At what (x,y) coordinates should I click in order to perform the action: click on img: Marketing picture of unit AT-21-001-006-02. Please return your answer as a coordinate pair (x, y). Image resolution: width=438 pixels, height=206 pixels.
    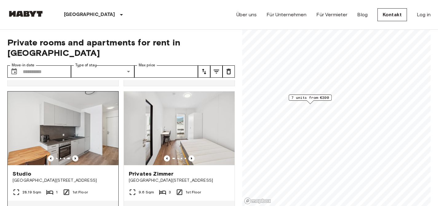
    Looking at the image, I should click on (179, 128).